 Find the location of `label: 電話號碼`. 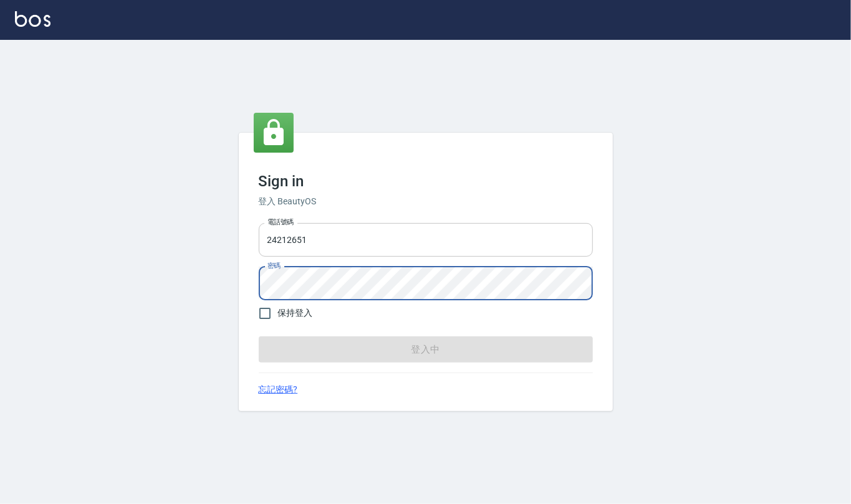

label: 電話號碼 is located at coordinates (281, 222).